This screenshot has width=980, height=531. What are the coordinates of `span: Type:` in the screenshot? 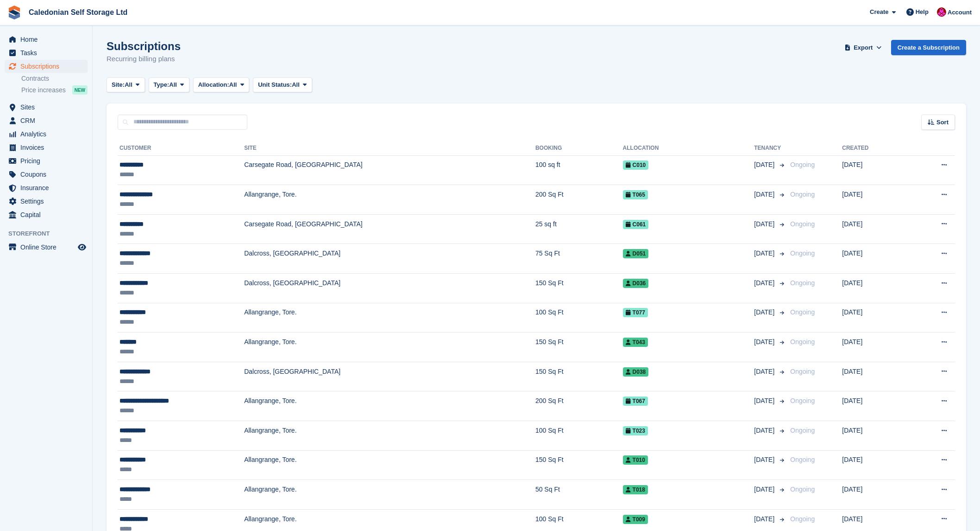 It's located at (162, 85).